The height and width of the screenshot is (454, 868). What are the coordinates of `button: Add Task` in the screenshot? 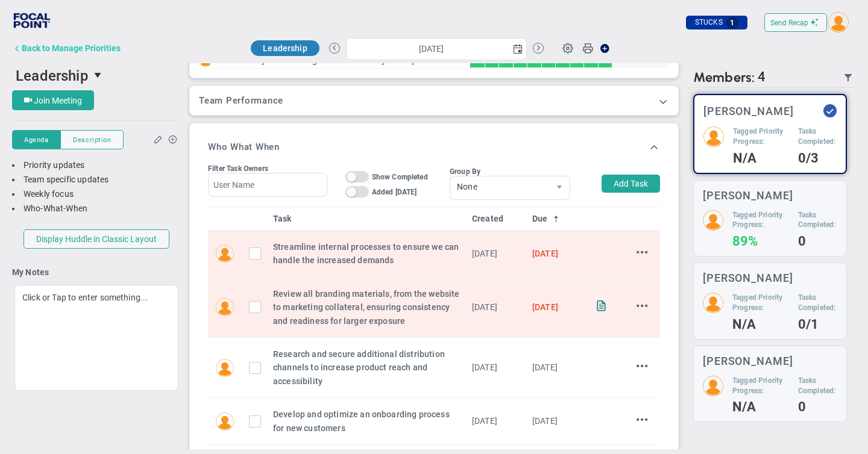 It's located at (631, 184).